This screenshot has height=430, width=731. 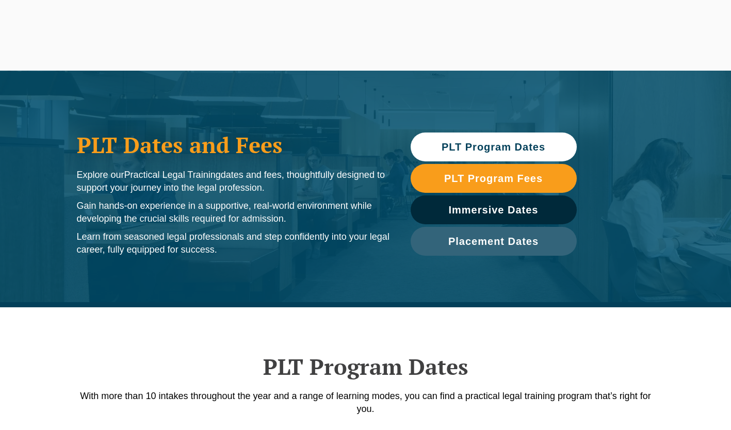 I want to click on span: Practical Legal Training, so click(x=172, y=175).